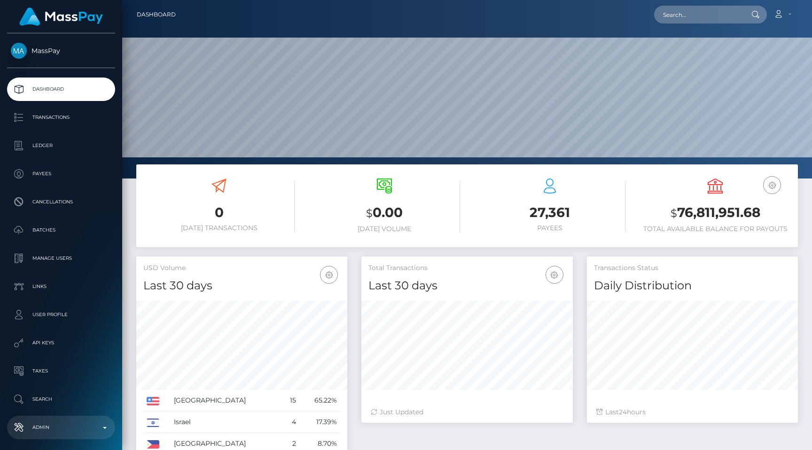 Image resolution: width=812 pixels, height=450 pixels. Describe the element at coordinates (467, 412) in the screenshot. I see `div: Just Updated` at that location.